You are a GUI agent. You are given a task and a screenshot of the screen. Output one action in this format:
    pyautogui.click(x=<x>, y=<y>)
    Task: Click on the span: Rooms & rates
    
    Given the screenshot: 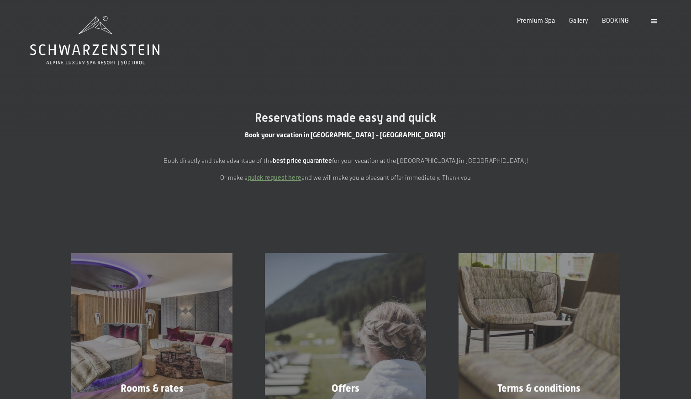 What is the action you would take?
    pyautogui.click(x=152, y=388)
    